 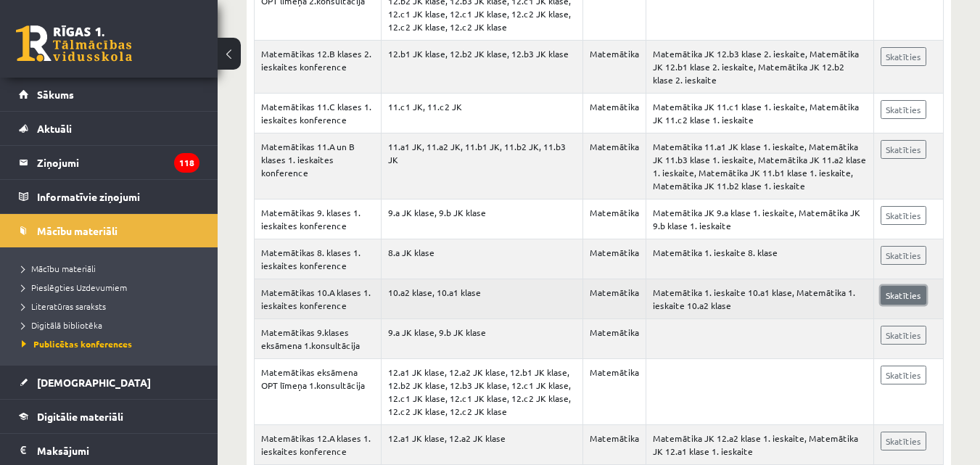 I want to click on td: 10.a2 klase, 10.a1 klase, so click(x=482, y=298).